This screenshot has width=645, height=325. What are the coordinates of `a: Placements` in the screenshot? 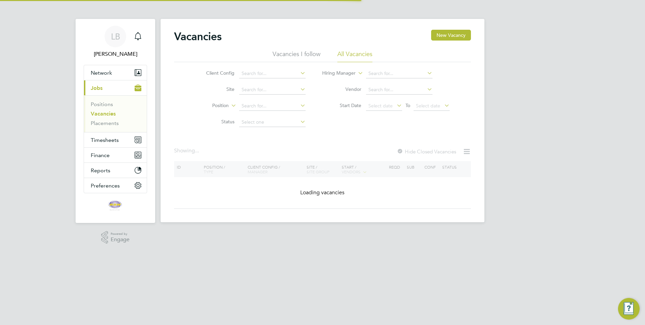 It's located at (105, 123).